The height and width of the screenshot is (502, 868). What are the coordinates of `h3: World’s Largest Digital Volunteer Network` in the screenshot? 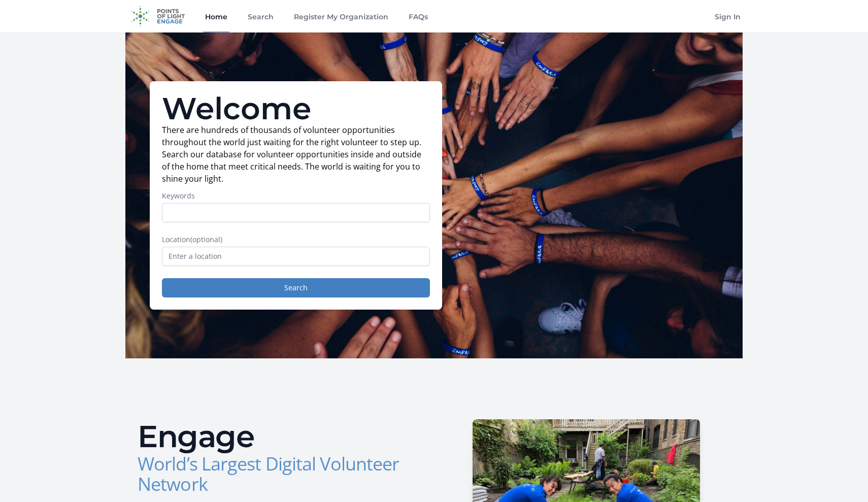 It's located at (282, 474).